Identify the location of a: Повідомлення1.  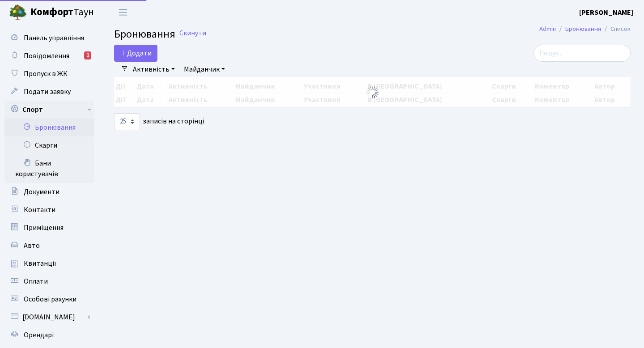
(49, 56).